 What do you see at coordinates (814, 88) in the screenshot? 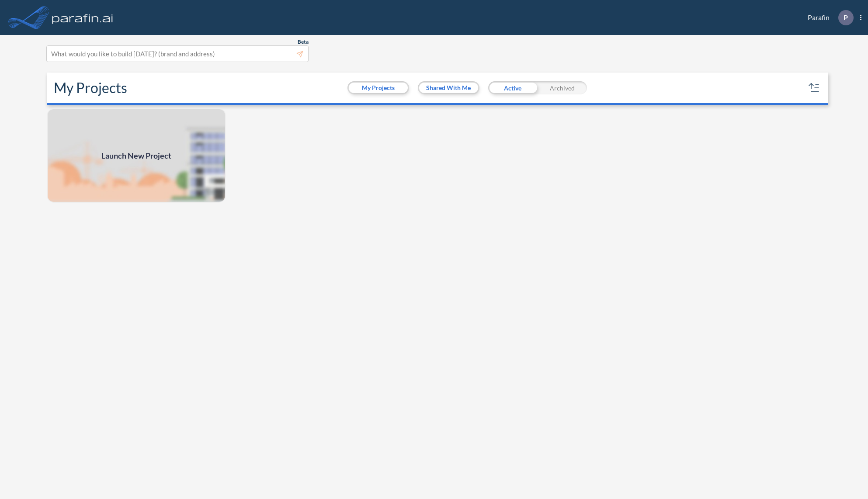
I see `button: sort` at bounding box center [814, 88].